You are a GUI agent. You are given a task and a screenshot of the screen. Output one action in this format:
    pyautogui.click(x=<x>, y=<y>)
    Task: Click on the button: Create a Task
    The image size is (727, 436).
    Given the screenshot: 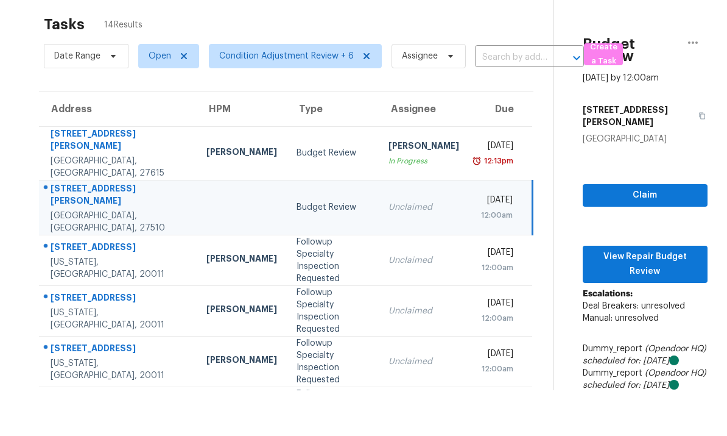 What is the action you would take?
    pyautogui.click(x=604, y=54)
    